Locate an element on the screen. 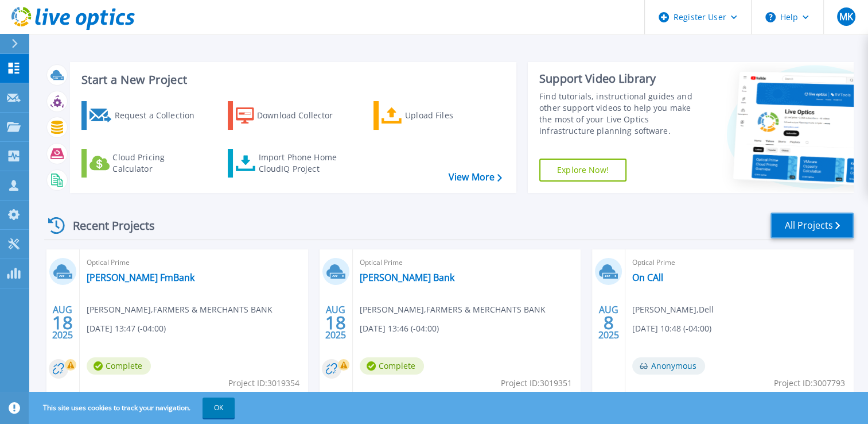 The width and height of the screenshot is (868, 424). a: Download Collector is located at coordinates (292, 116).